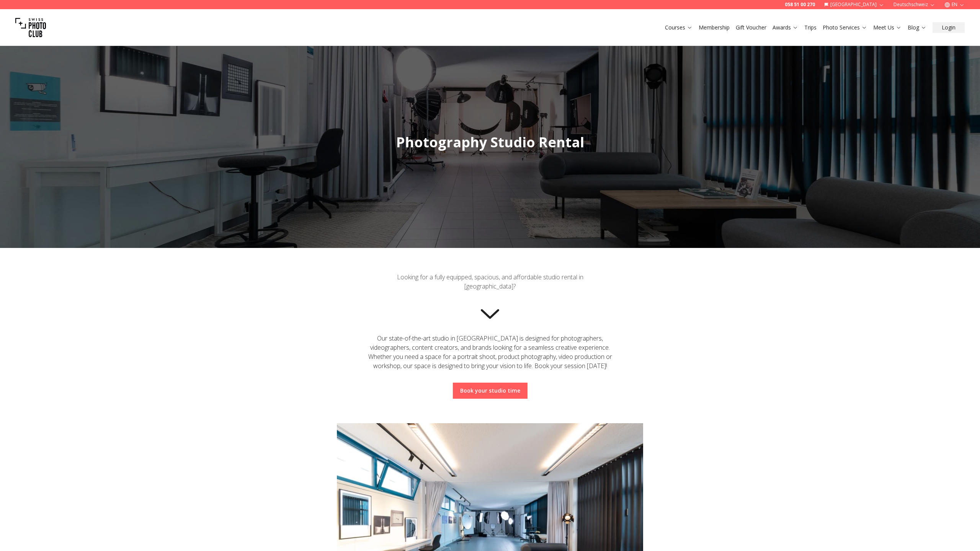 The image size is (980, 551). What do you see at coordinates (490, 391) in the screenshot?
I see `a: Book your studio time` at bounding box center [490, 391].